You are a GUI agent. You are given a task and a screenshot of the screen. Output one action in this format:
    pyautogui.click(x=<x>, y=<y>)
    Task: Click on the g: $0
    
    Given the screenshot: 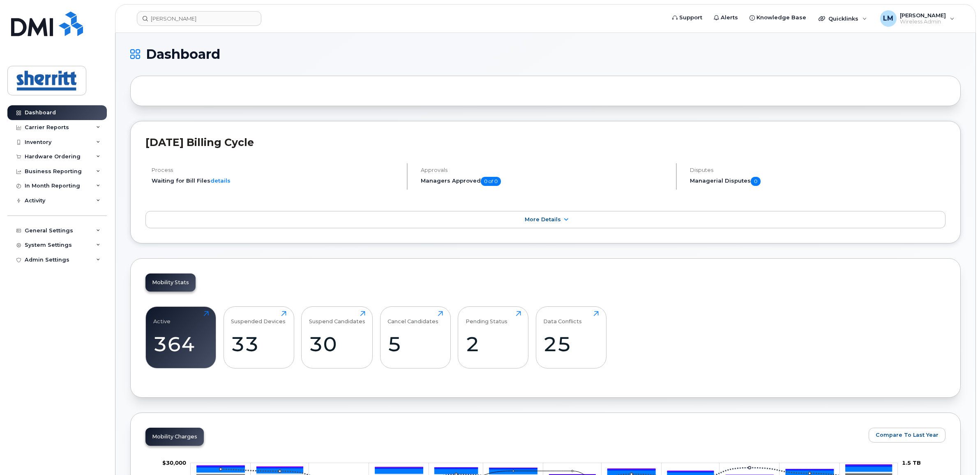 What is the action you would take?
    pyautogui.click(x=174, y=463)
    